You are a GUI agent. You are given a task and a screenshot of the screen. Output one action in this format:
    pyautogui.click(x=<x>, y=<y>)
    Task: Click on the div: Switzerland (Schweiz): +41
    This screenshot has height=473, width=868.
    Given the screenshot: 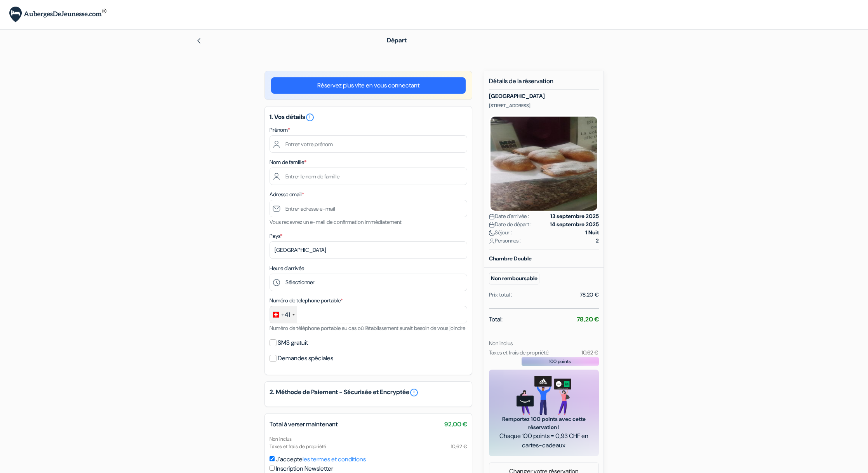 What is the action you would take?
    pyautogui.click(x=283, y=314)
    